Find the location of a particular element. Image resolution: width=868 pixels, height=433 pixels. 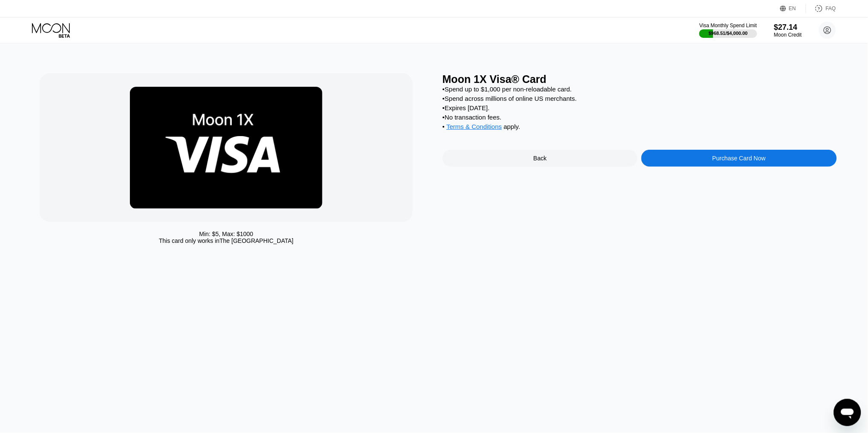

div: $968.51 / $4,000.00 is located at coordinates (728, 33).